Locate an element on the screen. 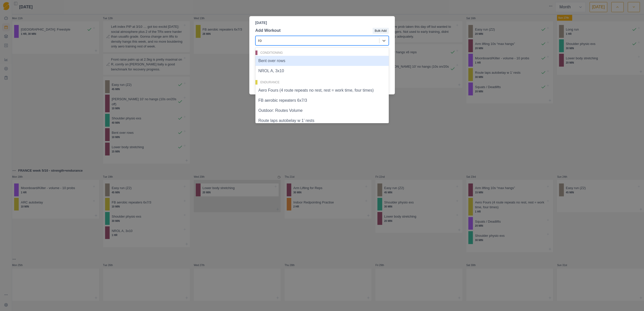 The width and height of the screenshot is (644, 311). div: Conditioning is located at coordinates (322, 53).